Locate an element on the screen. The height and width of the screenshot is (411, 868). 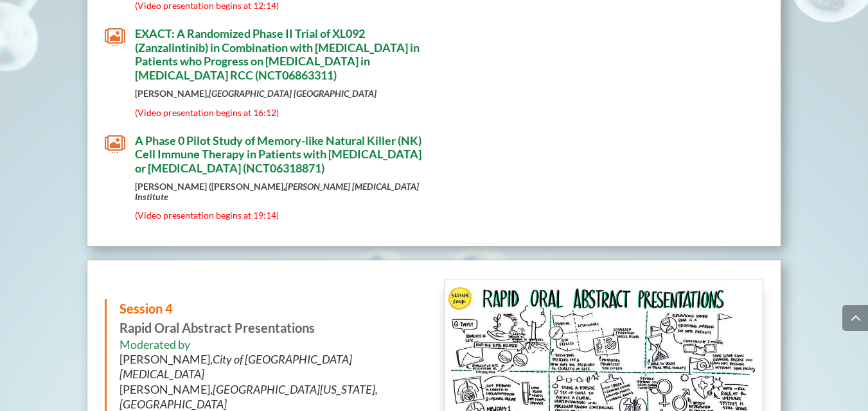
span: (Video presentation begins at 19:14) is located at coordinates (207, 215).